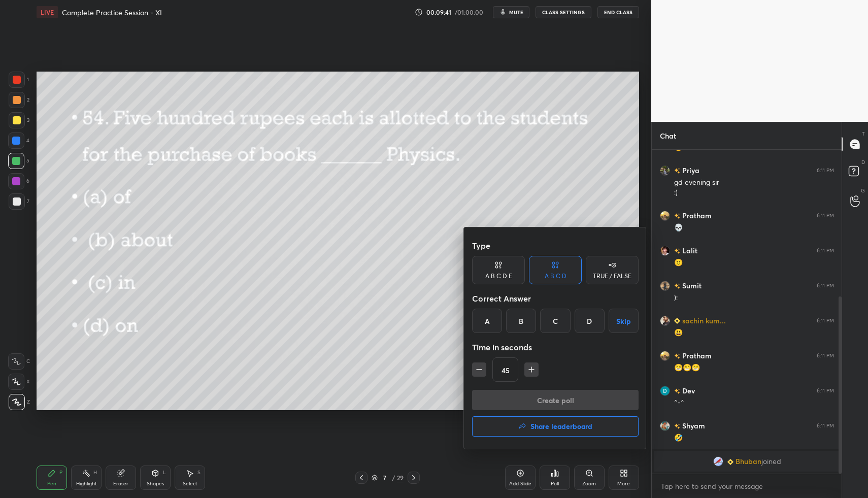 The height and width of the screenshot is (498, 868). What do you see at coordinates (555, 347) in the screenshot?
I see `div: Time in seconds` at bounding box center [555, 347].